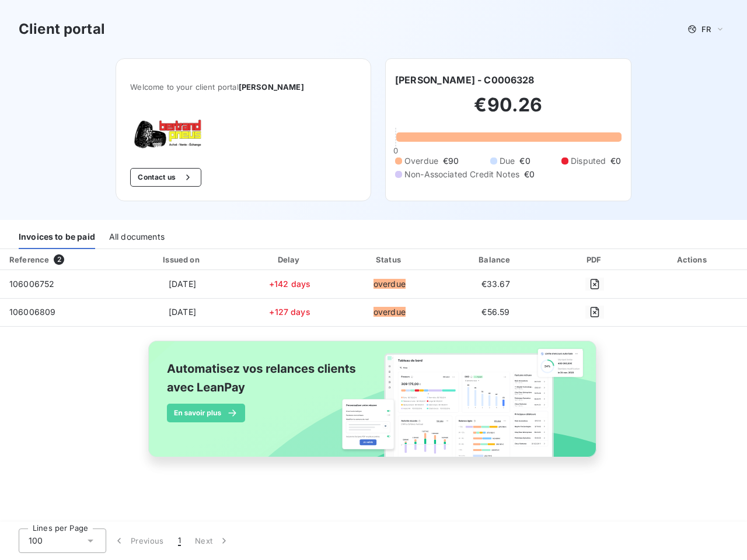 This screenshot has width=747, height=560. Describe the element at coordinates (495, 284) in the screenshot. I see `span: €33.67` at that location.